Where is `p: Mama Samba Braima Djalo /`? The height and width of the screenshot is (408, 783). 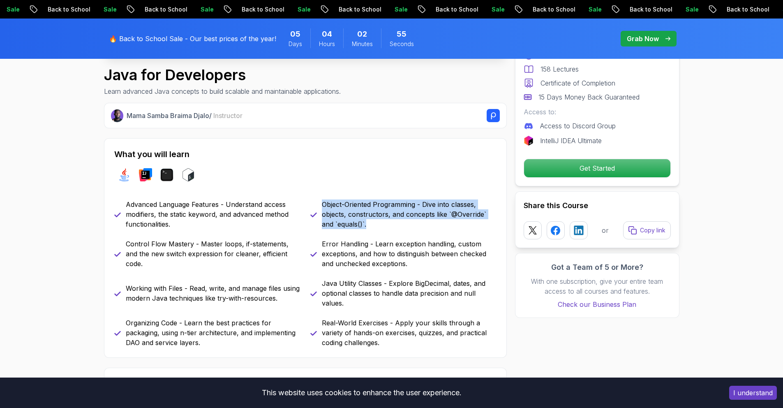
p: Mama Samba Braima Djalo / is located at coordinates (185, 115).